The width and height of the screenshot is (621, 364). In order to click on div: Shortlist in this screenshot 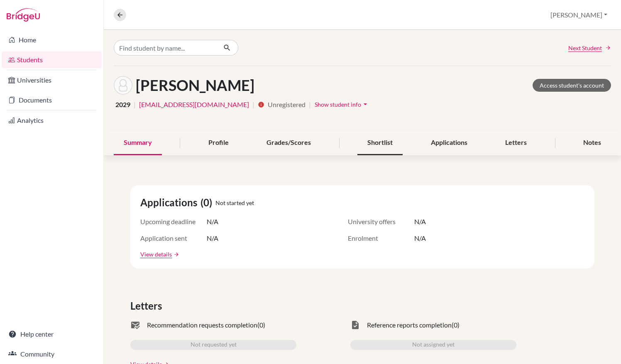, I will do `click(380, 143)`.